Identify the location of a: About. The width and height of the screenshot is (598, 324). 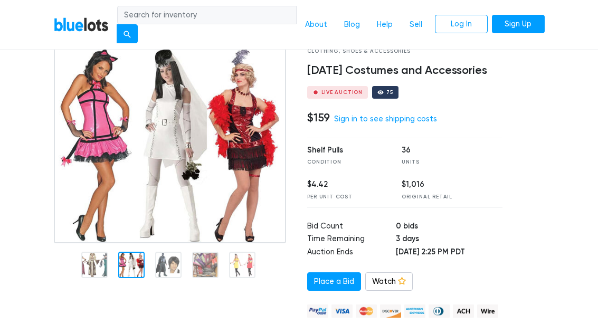
(316, 25).